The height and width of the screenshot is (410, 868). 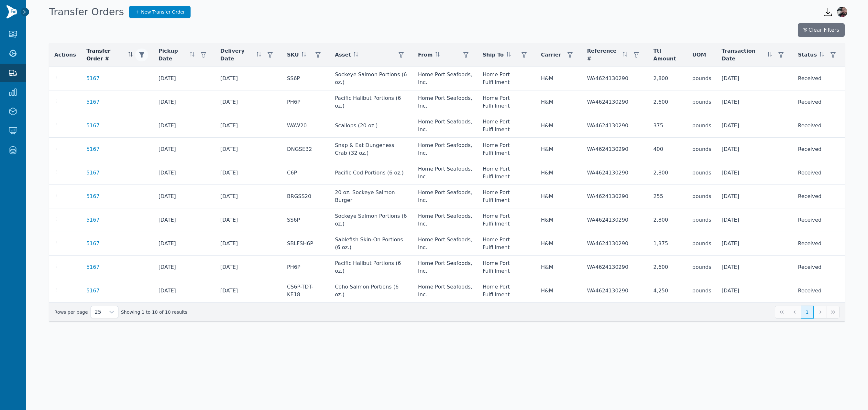 I want to click on span: Reference #, so click(x=603, y=55).